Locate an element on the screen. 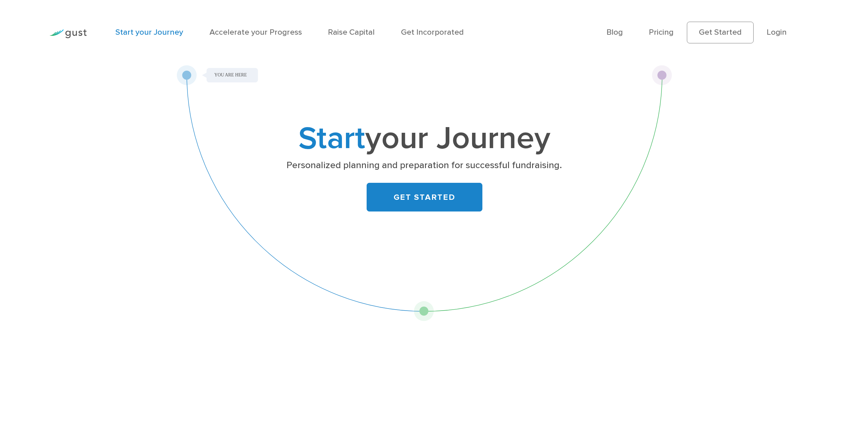  a: GET STARTED is located at coordinates (424, 197).